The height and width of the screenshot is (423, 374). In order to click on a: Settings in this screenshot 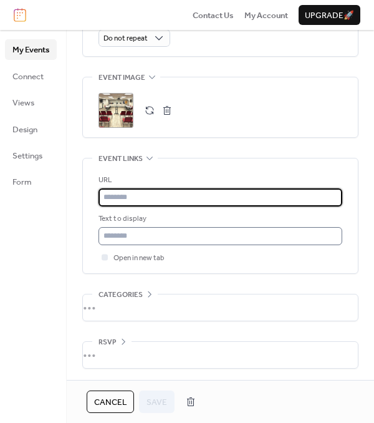, I will do `click(31, 155)`.